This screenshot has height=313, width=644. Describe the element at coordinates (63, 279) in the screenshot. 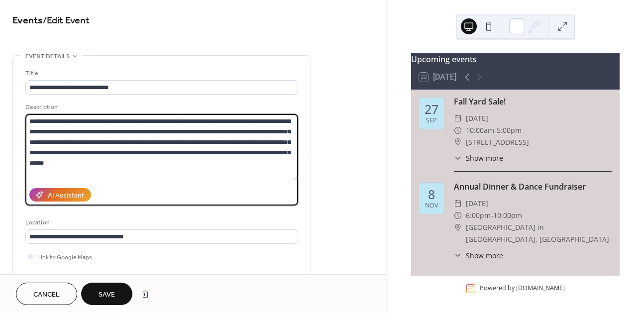

I see `div: Event color` at that location.